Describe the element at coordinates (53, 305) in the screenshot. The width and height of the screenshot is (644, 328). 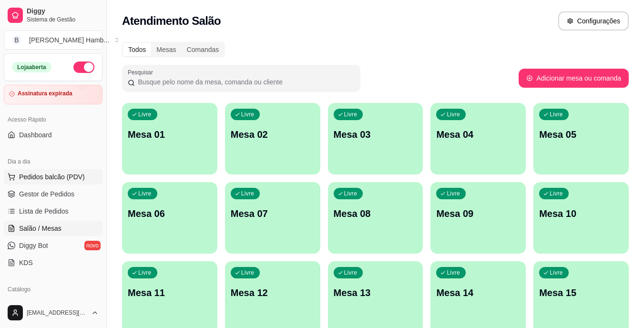
I see `a: Produtos` at that location.